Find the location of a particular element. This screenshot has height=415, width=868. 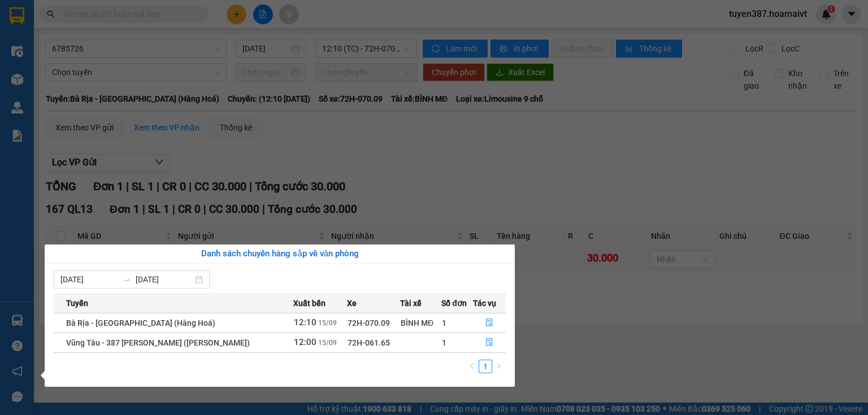

li: 1 is located at coordinates (485, 366).